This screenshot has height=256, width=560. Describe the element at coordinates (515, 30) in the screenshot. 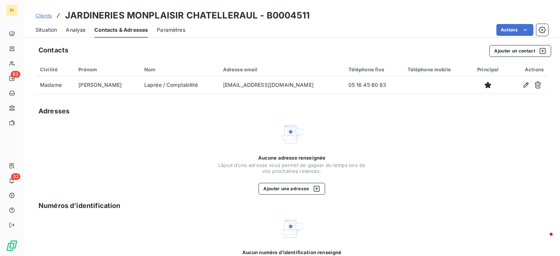

I see `button: Actions` at that location.